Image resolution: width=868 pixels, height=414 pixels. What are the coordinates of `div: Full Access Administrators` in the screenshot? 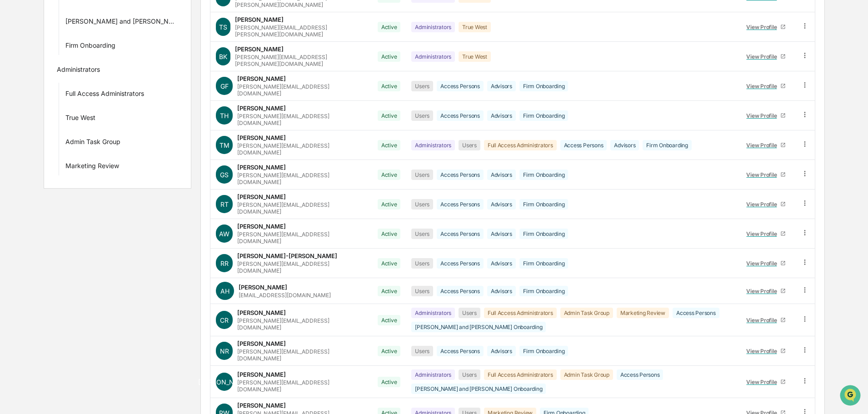 It's located at (521, 145).